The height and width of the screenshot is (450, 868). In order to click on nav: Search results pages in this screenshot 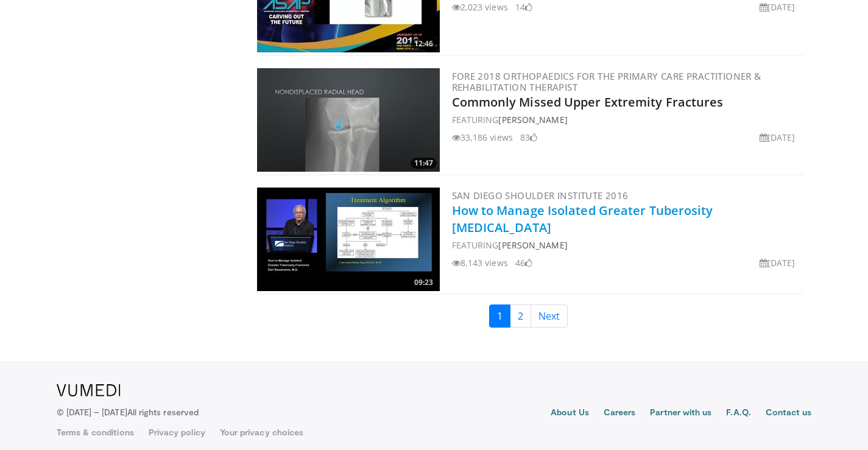, I will do `click(529, 316)`.